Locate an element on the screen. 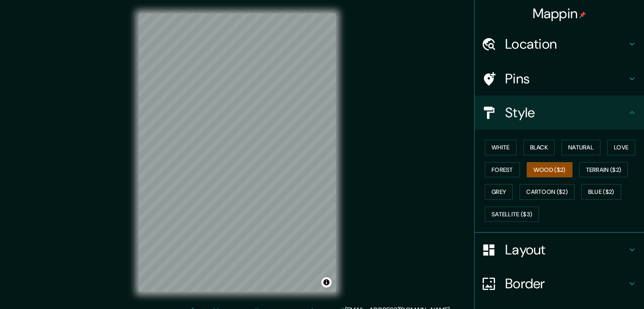  button: Wood ($2) is located at coordinates (550, 170).